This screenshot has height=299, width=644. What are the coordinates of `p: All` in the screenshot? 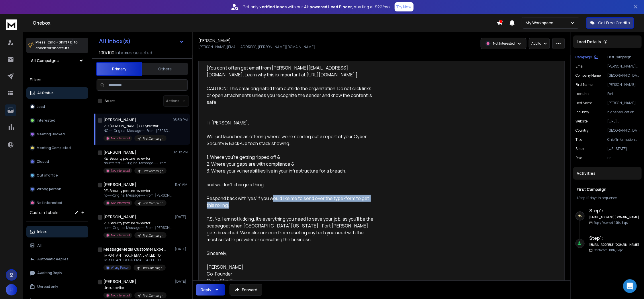 It's located at (39, 246).